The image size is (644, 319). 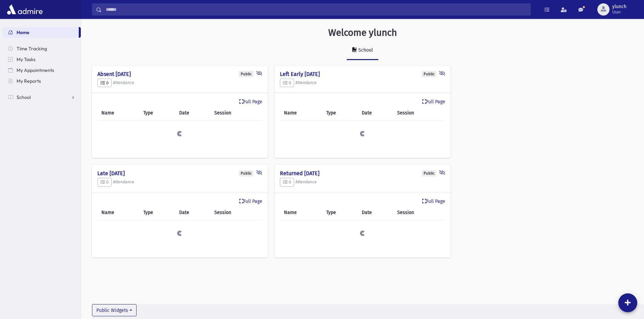 I want to click on span: My Appointments, so click(x=35, y=71).